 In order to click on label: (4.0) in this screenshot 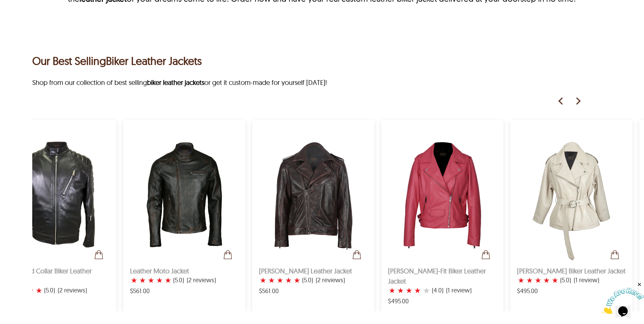, I will do `click(437, 290)`.